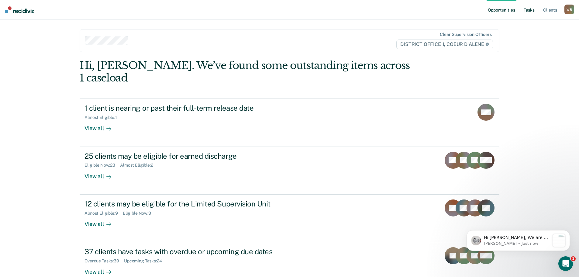  What do you see at coordinates (466, 34) in the screenshot?
I see `div: Clear supervision officers` at bounding box center [466, 34].